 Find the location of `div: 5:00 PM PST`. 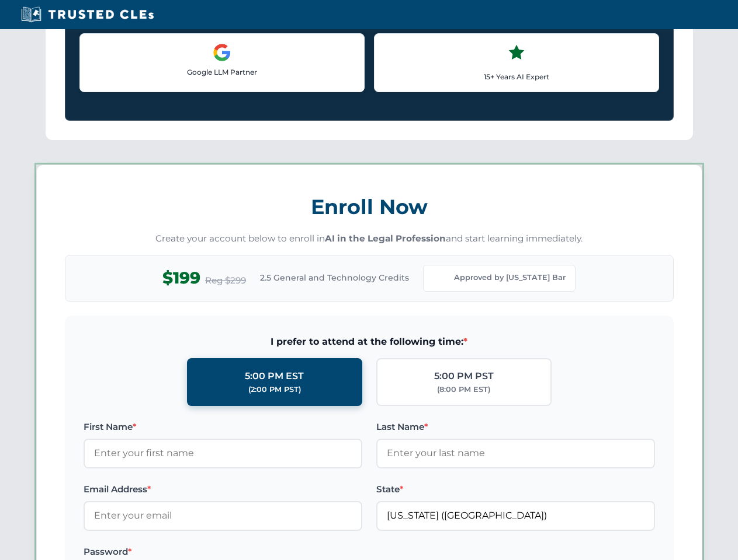

div: 5:00 PM PST is located at coordinates (464, 376).